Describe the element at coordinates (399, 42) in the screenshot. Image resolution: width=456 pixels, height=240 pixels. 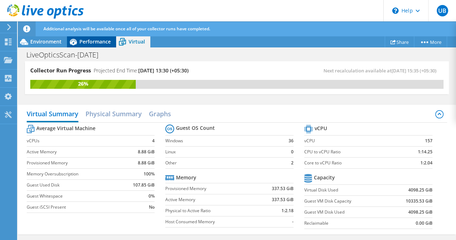
I see `a: Share` at that location.